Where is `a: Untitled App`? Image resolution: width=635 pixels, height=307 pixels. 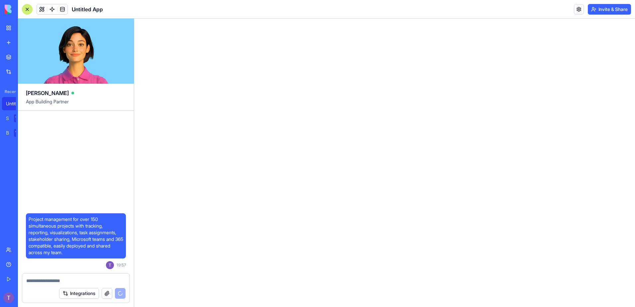
a: Untitled App is located at coordinates (15, 104).